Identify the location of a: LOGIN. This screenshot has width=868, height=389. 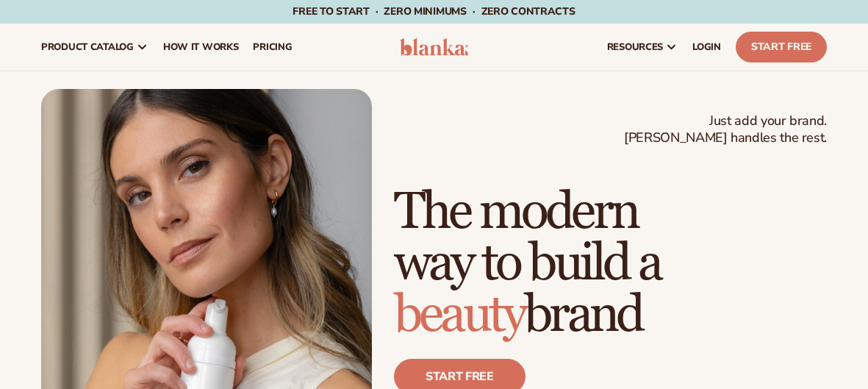
(707, 47).